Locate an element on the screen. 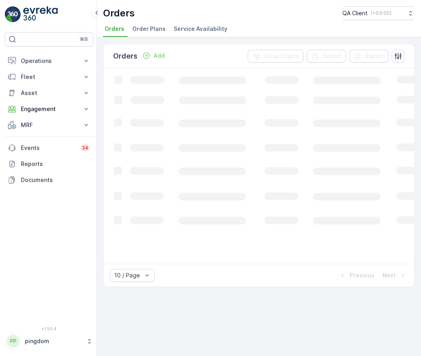 The image size is (421, 356). button: MRF is located at coordinates (49, 125).